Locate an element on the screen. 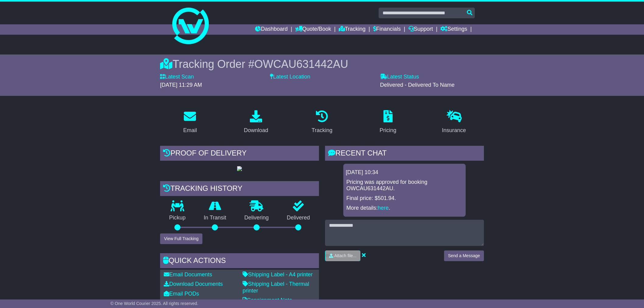 This screenshot has width=644, height=308. a: Quote/Book is located at coordinates (313, 29).